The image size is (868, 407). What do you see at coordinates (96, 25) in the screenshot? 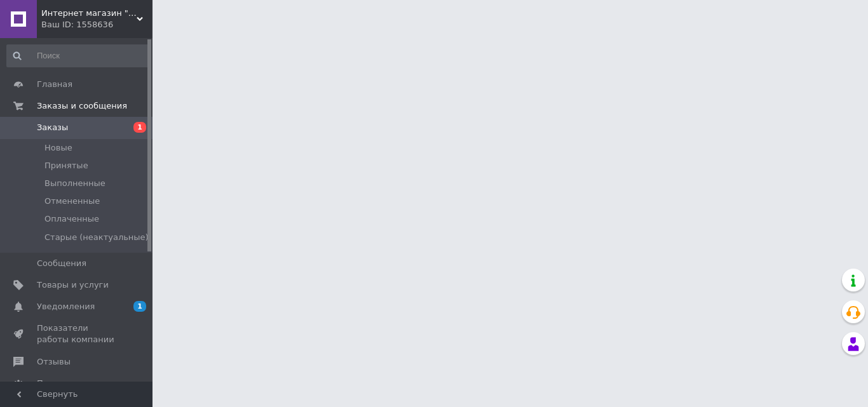
I see `div: Ваш ID: 1558636` at bounding box center [96, 25].